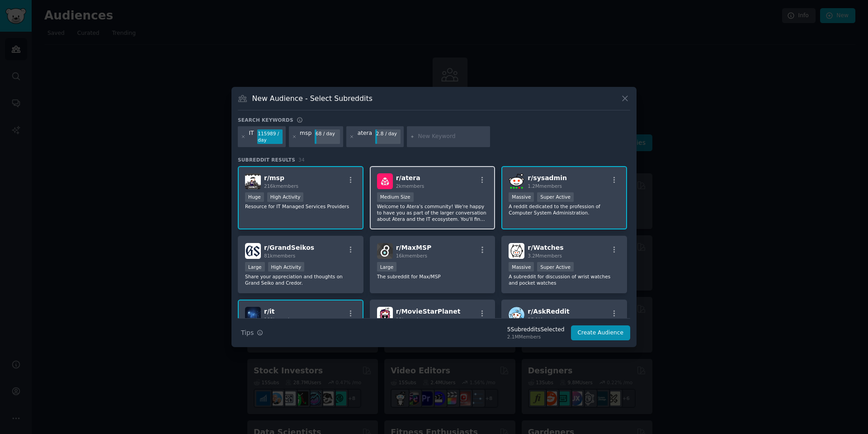  What do you see at coordinates (433, 276) in the screenshot?
I see `p: The subreddit for Max/MSP` at bounding box center [433, 276].